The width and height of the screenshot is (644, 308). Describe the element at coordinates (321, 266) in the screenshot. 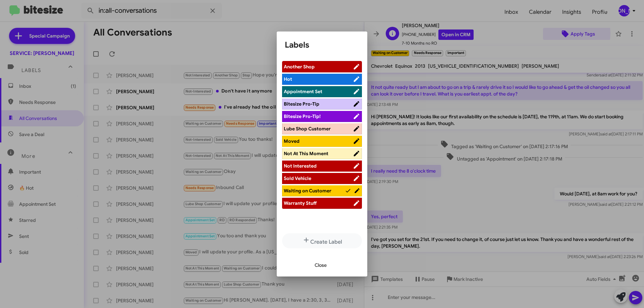

I see `span: Close` at that location.